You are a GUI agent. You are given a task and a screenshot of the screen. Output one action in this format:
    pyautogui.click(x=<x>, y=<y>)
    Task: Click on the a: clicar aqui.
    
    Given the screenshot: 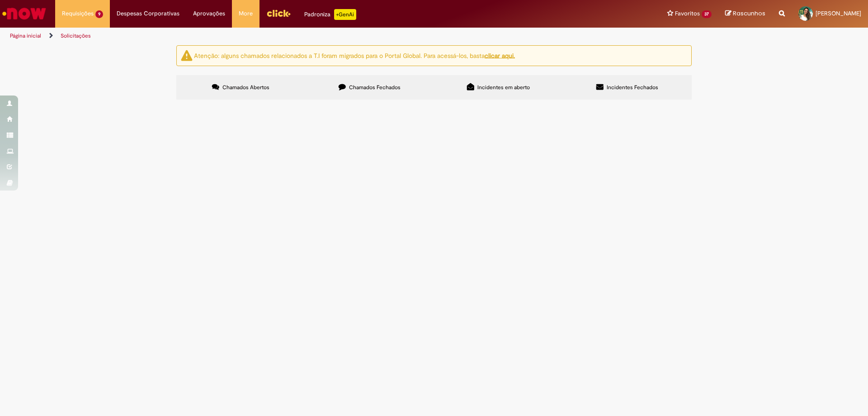 What is the action you would take?
    pyautogui.click(x=500, y=55)
    